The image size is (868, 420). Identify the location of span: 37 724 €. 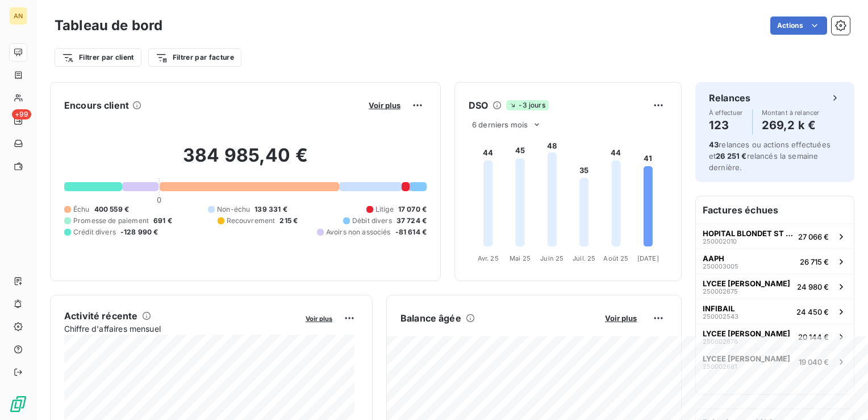
(411, 220).